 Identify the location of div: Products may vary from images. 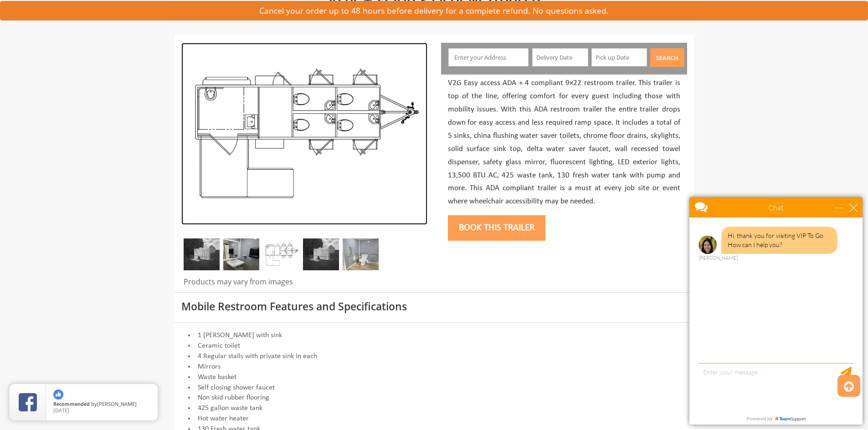
(304, 284).